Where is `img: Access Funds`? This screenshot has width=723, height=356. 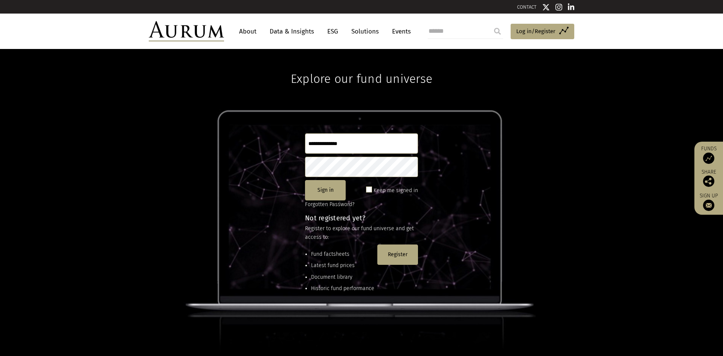
img: Access Funds is located at coordinates (709, 158).